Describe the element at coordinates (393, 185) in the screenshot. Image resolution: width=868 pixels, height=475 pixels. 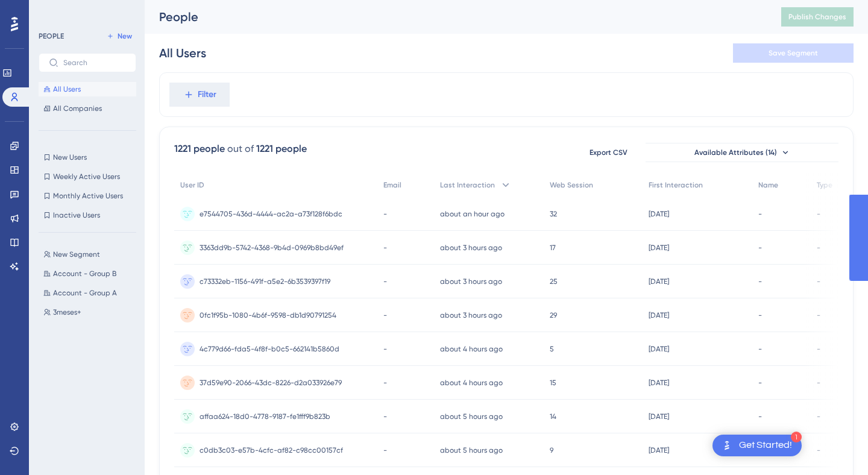
I see `span: Email` at that location.